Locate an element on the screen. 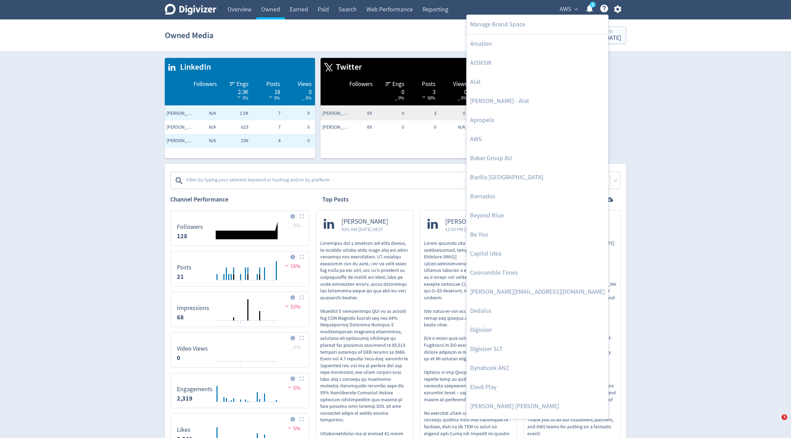  a: Coonamble Times is located at coordinates (538, 273).